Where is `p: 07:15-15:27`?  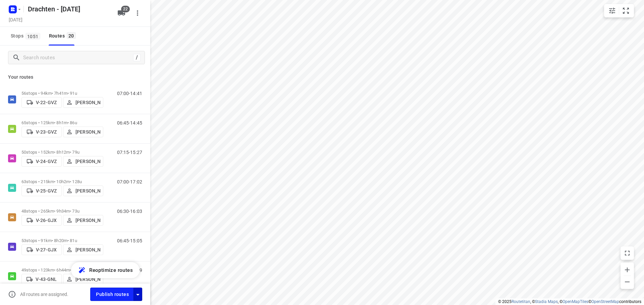
p: 07:15-15:27 is located at coordinates (130, 152).